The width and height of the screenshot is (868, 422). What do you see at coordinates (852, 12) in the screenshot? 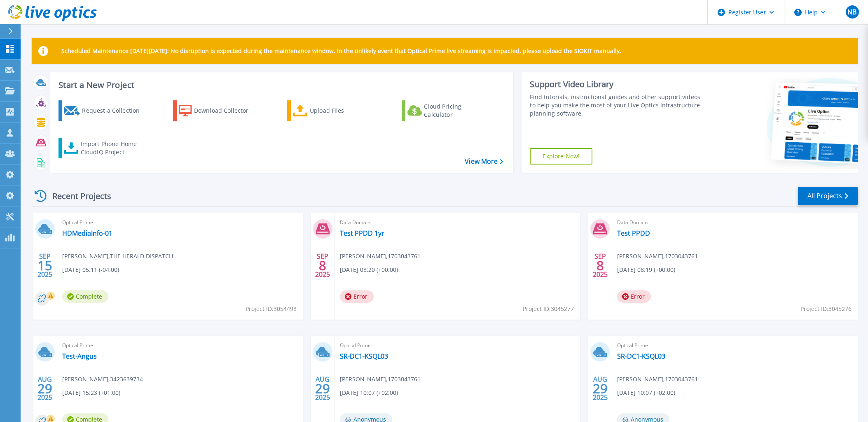
I see `span: NB` at bounding box center [852, 12].